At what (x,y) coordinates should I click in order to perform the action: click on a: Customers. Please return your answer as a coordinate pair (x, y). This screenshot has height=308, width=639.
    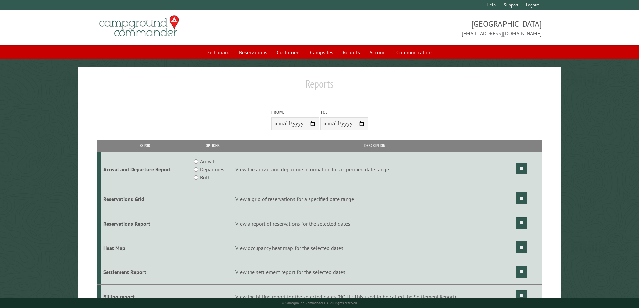
    Looking at the image, I should click on (288, 52).